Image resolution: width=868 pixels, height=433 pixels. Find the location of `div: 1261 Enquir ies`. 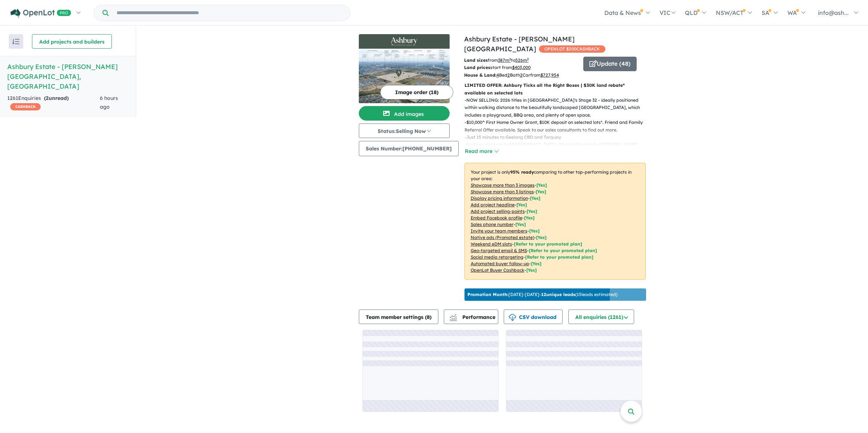

div: 1261 Enquir ies is located at coordinates (53, 103).